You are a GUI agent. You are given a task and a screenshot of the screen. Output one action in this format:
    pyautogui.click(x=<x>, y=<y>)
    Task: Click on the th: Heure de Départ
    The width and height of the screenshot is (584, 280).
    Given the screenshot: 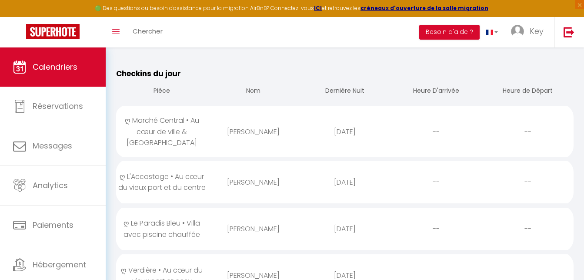 What is the action you would take?
    pyautogui.click(x=528, y=91)
    